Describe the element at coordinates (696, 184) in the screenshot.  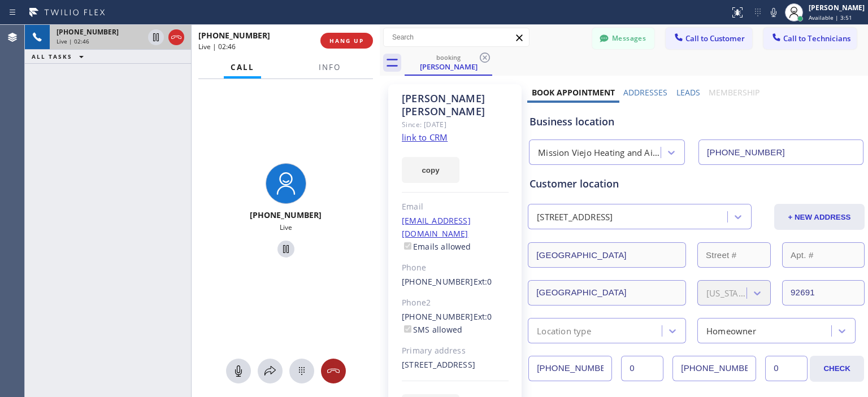
I see `div: Customer location` at that location.